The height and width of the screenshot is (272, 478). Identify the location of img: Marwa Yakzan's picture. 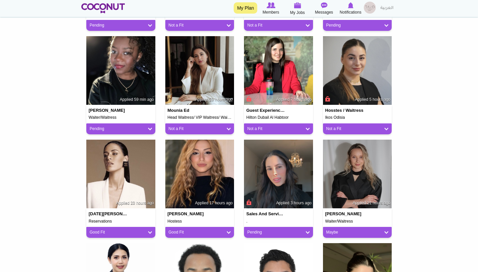
(278, 174).